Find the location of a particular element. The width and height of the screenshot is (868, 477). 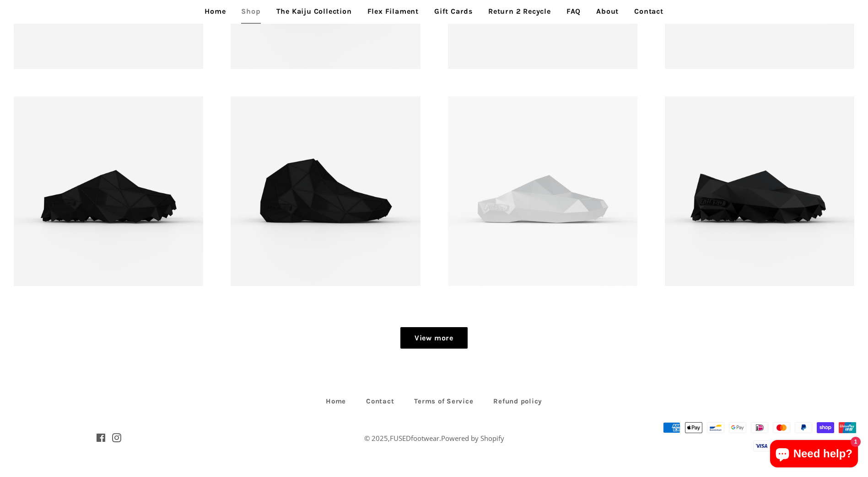

span: © 2025, . is located at coordinates (434, 438).